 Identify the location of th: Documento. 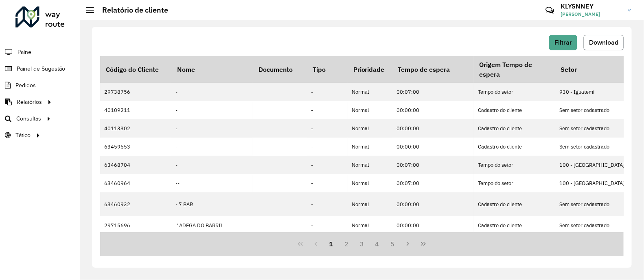
(280, 70).